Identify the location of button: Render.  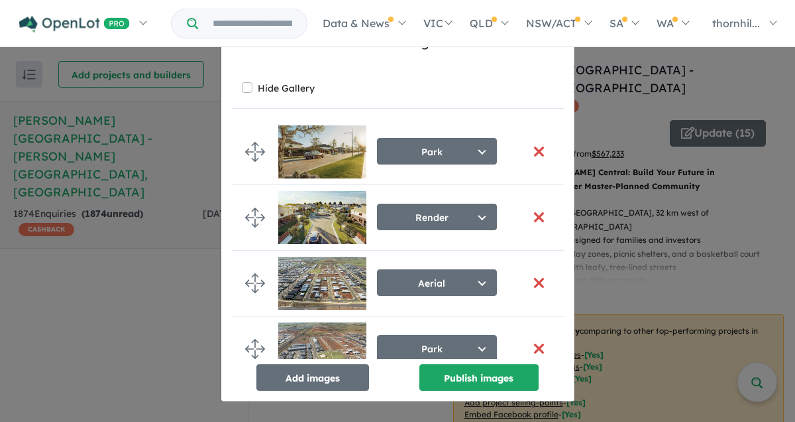
(437, 217).